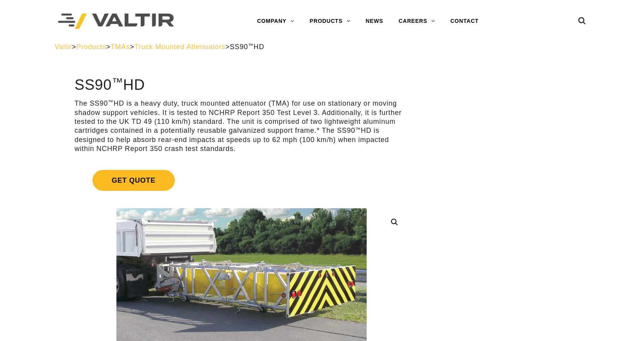 This screenshot has width=644, height=341. I want to click on a: COMPANY, so click(276, 21).